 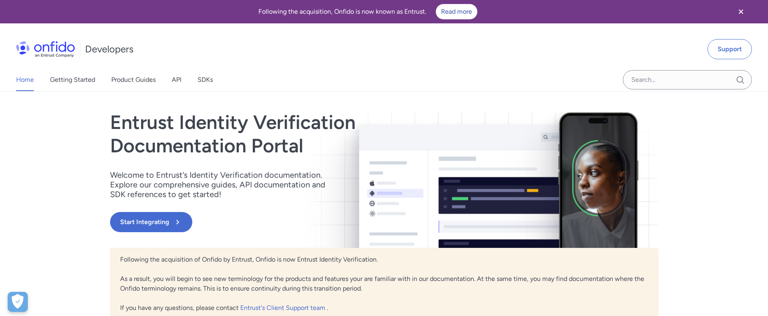 I want to click on img: Onfido Logo, so click(x=46, y=49).